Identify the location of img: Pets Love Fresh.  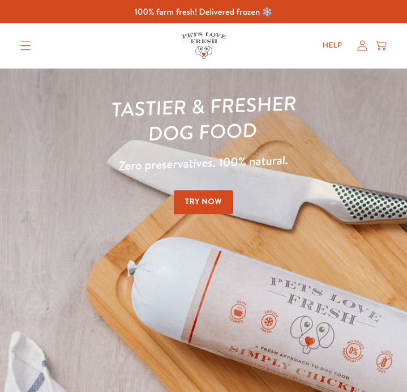
(204, 45).